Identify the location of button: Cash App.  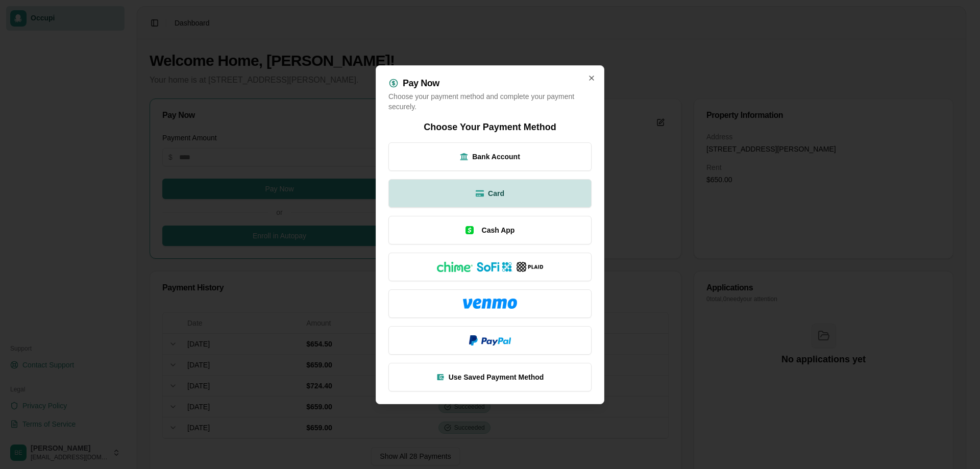
(490, 230).